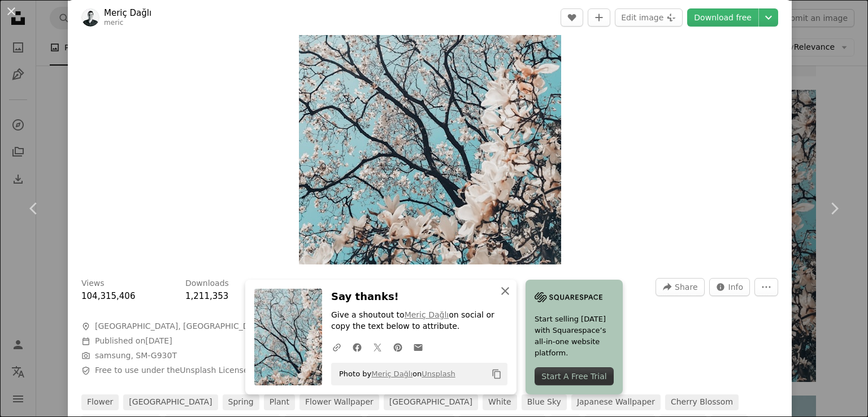 This screenshot has width=868, height=417. What do you see at coordinates (339, 402) in the screenshot?
I see `a: flower wallpaper` at bounding box center [339, 402].